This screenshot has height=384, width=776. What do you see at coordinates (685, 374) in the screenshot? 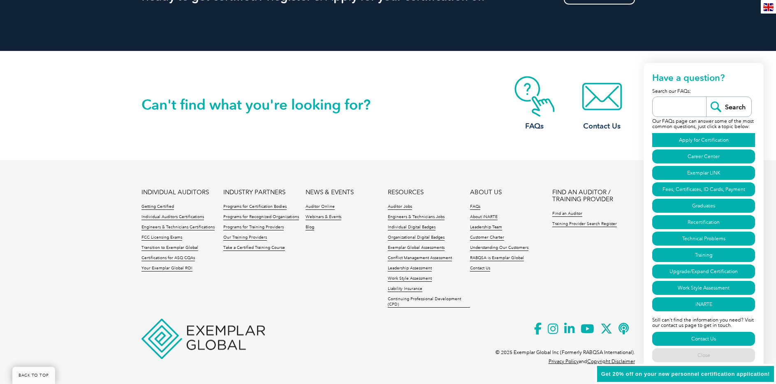
I see `span: Get 20% off on your new personnel certification application!` at bounding box center [685, 374].